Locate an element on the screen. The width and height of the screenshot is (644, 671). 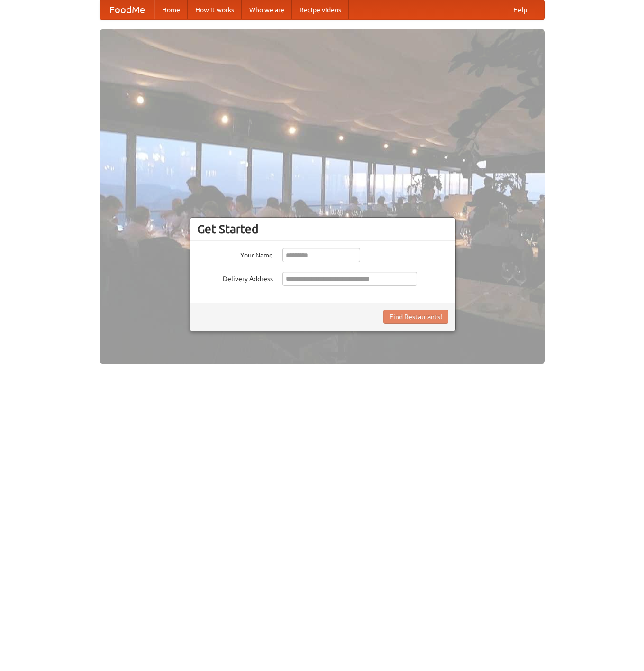
a: Recipe videos is located at coordinates (320, 10).